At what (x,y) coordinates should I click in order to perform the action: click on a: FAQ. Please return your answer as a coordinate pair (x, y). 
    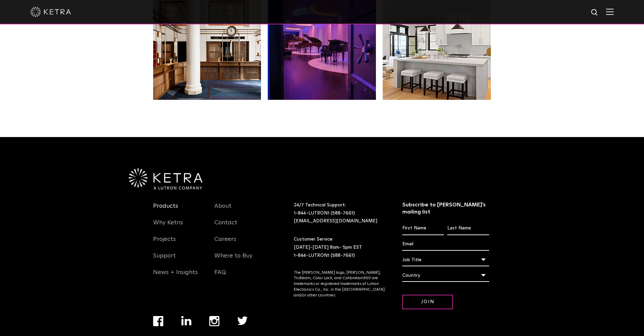
    Looking at the image, I should click on (220, 277).